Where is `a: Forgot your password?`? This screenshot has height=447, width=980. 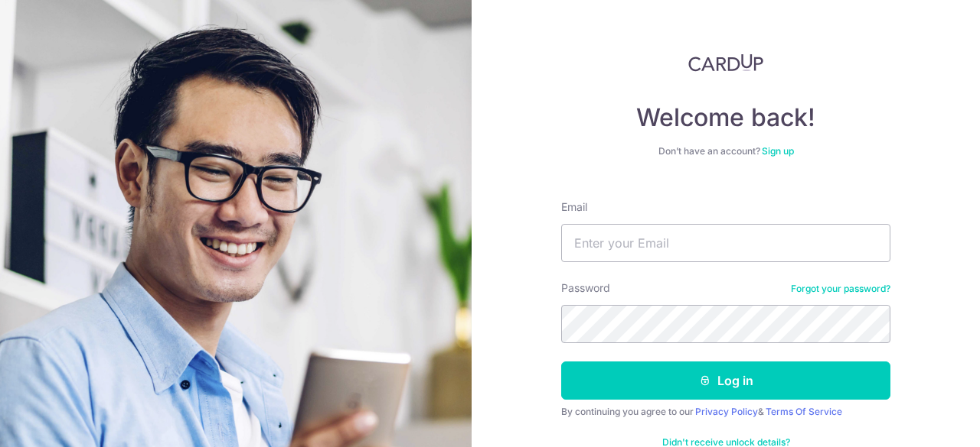
a: Forgot your password? is located at coordinates (840, 289).